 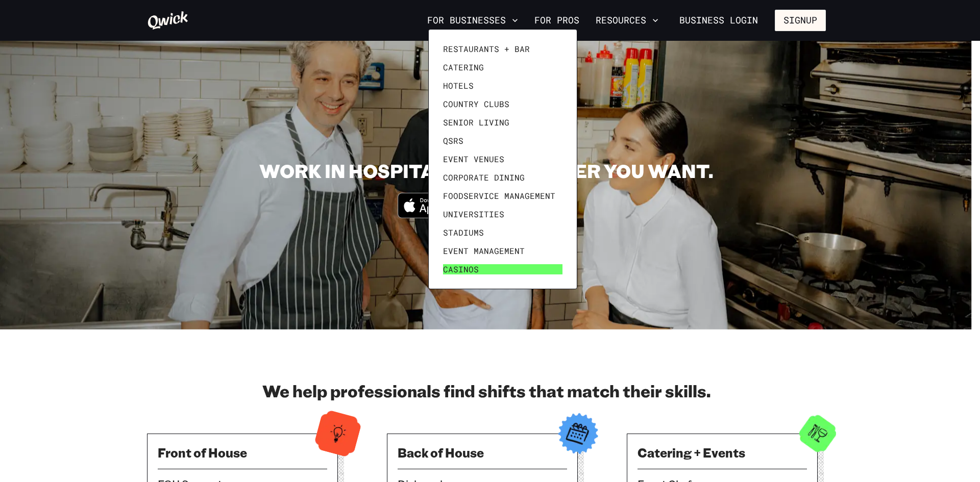 I want to click on span: Catering, so click(x=464, y=67).